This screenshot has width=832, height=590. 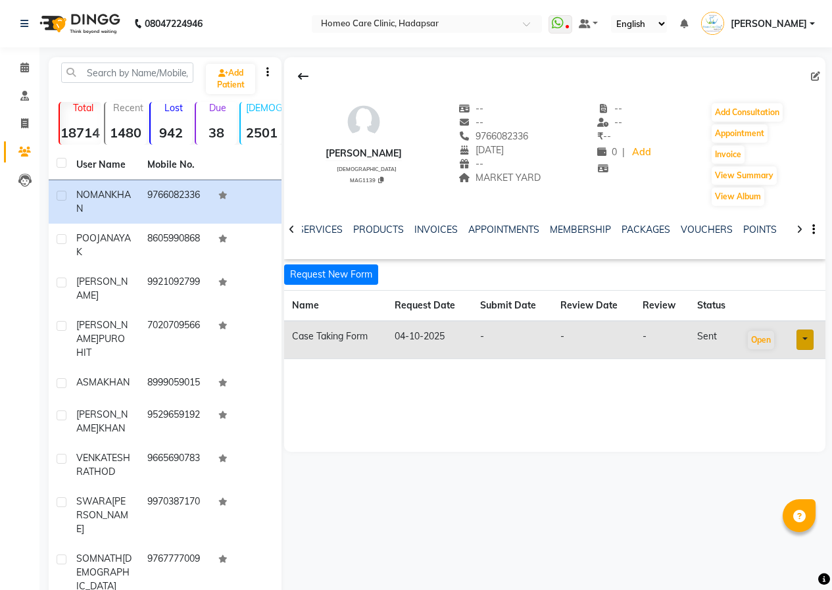 I want to click on p: Due, so click(x=218, y=108).